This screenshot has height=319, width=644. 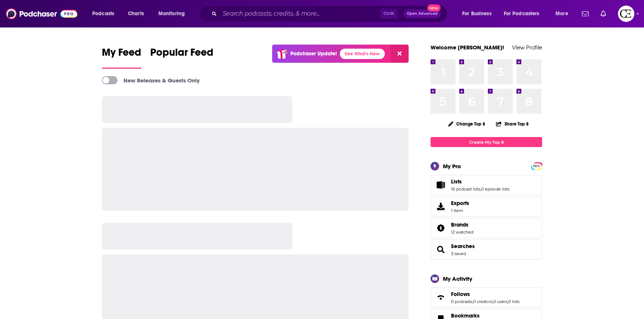 I want to click on p: Podchaser Update!, so click(x=313, y=53).